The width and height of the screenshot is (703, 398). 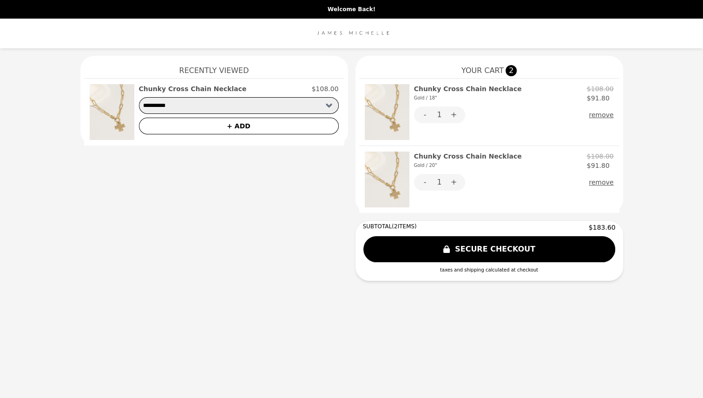 I want to click on div: Gold / 20", so click(x=468, y=166).